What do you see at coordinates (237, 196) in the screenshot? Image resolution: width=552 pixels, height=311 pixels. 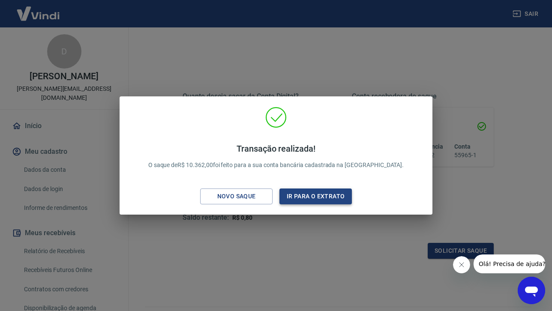 I see `div: Novo saque` at bounding box center [237, 196].